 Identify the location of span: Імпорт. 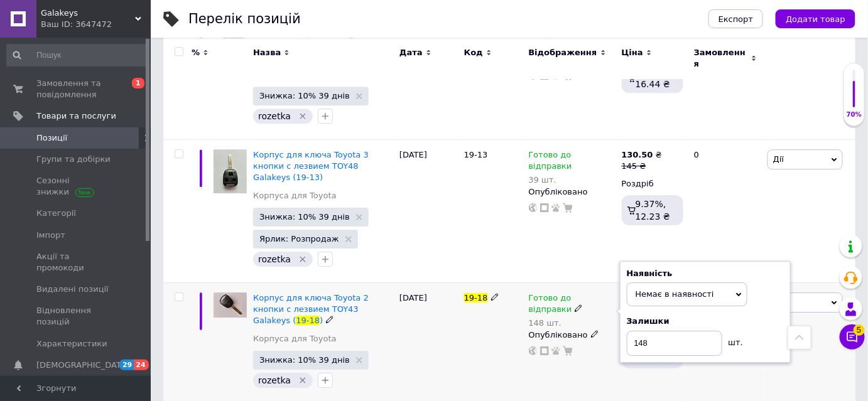
(51, 235).